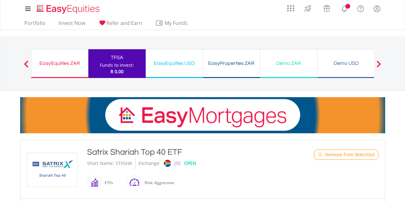 The image size is (405, 202). I want to click on a: My Profile, so click(377, 9).